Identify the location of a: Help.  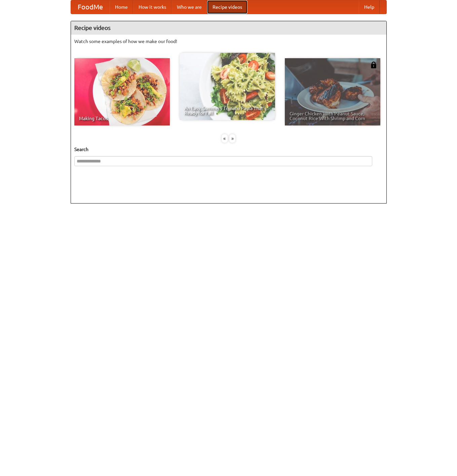
(369, 7).